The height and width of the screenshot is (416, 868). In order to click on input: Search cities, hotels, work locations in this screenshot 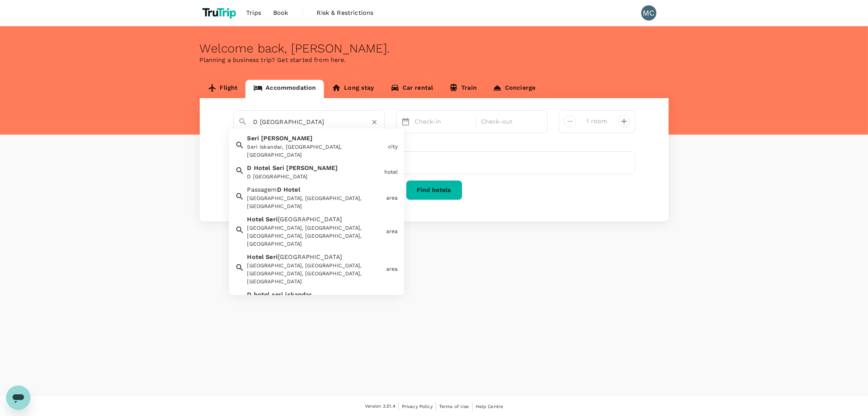, I will do `click(306, 122)`.